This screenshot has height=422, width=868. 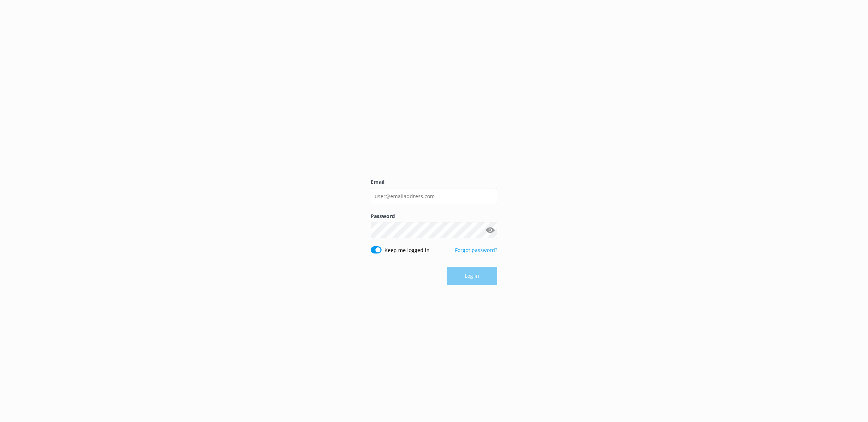 I want to click on label: Password, so click(x=434, y=217).